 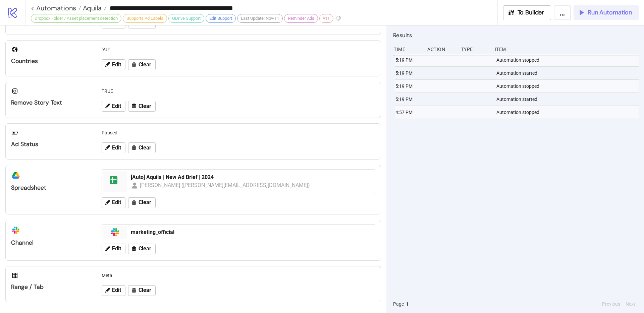 I want to click on div: Ad Status, so click(x=51, y=144).